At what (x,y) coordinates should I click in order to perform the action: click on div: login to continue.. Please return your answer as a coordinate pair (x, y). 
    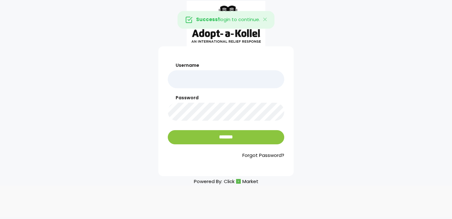
    Looking at the image, I should click on (226, 20).